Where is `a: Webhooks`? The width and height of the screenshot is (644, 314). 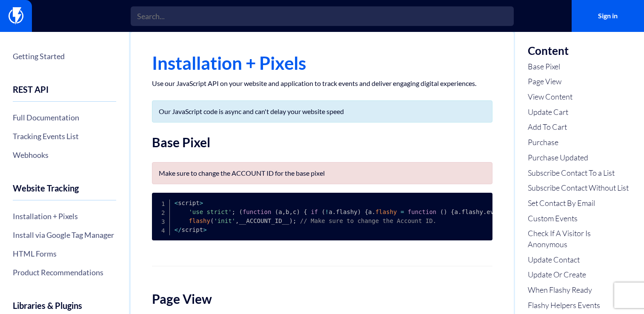 a: Webhooks is located at coordinates (64, 155).